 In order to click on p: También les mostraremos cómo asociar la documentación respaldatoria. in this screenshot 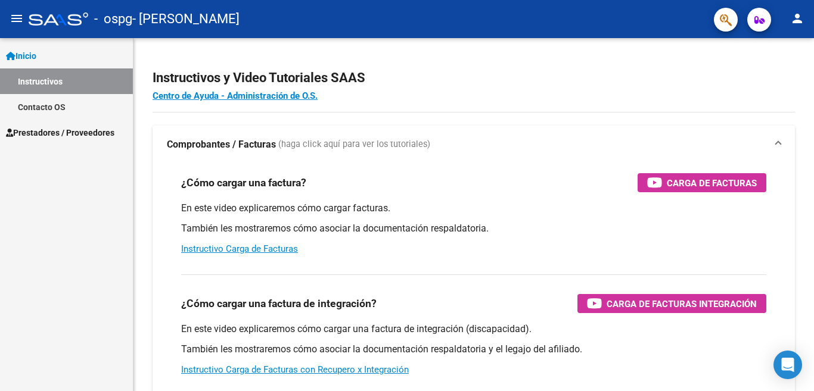, I will do `click(474, 229)`.